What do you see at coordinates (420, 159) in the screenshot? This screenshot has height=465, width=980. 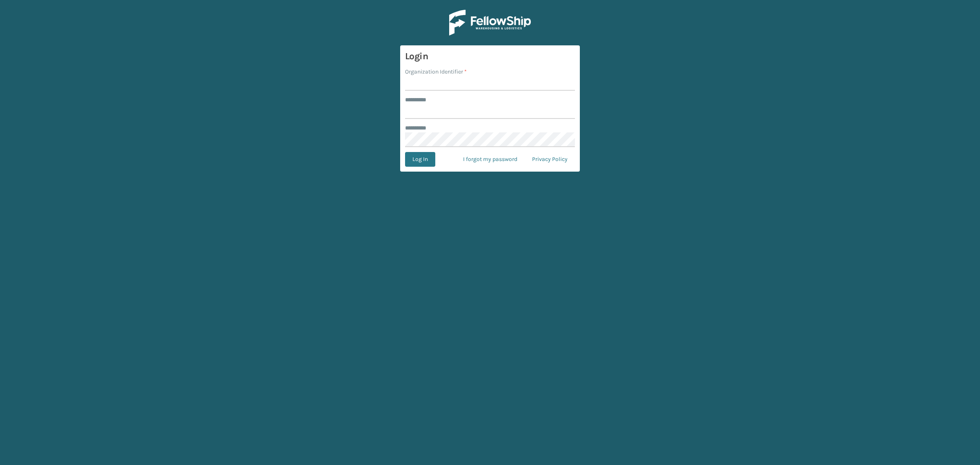 I see `button: Log In` at bounding box center [420, 159].